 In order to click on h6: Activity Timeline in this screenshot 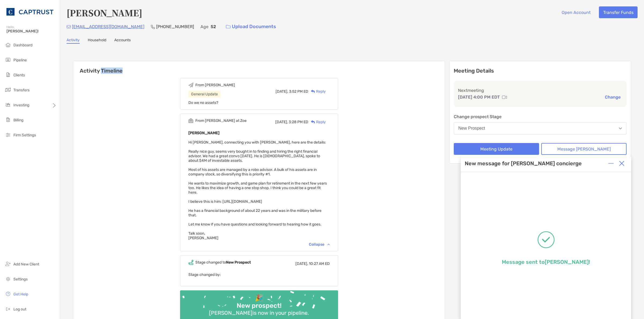, I will do `click(259, 68)`.